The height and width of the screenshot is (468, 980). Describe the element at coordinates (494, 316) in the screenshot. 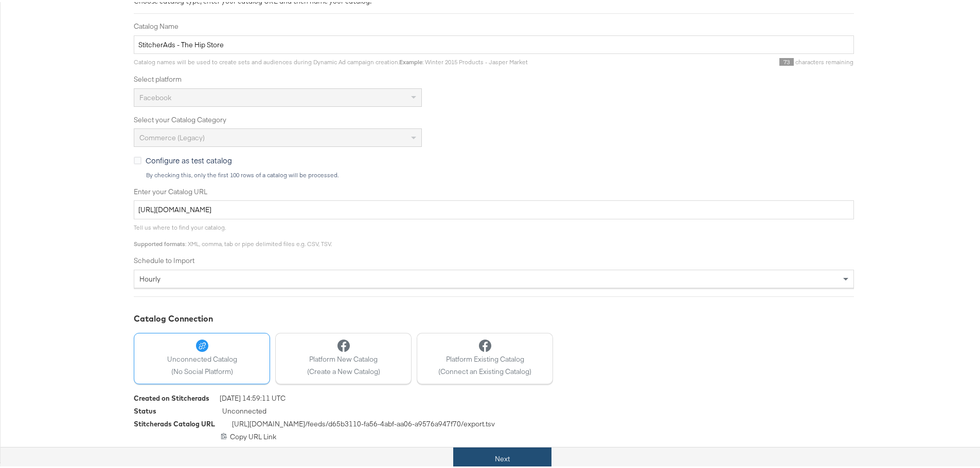

I see `div: Catalog Connection` at that location.